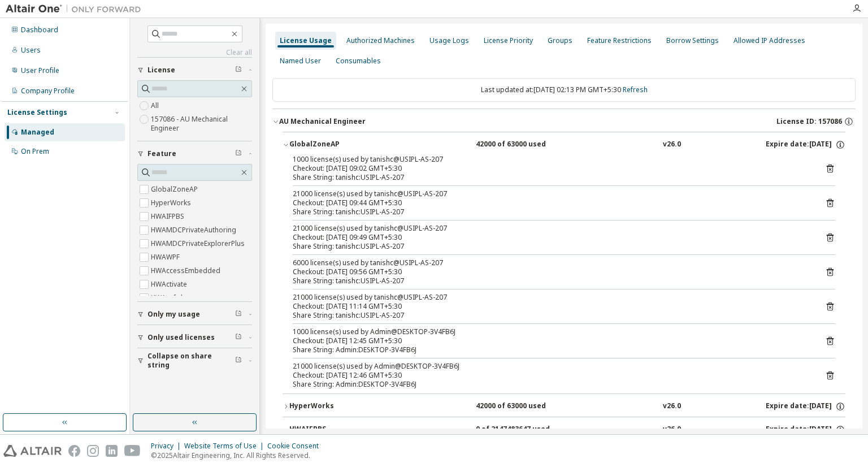 Image resolution: width=868 pixels, height=467 pixels. What do you see at coordinates (340, 407) in the screenshot?
I see `div: HyperWorks` at bounding box center [340, 407].